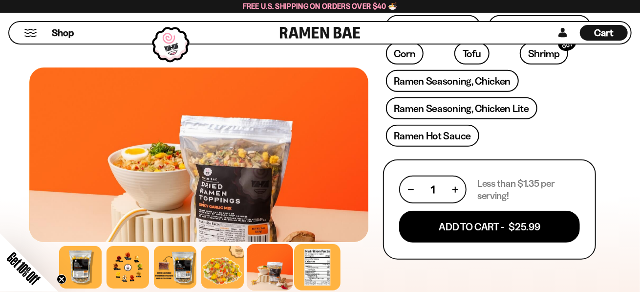 This screenshot has height=292, width=640. Describe the element at coordinates (62, 279) in the screenshot. I see `button: Close teaser` at that location.